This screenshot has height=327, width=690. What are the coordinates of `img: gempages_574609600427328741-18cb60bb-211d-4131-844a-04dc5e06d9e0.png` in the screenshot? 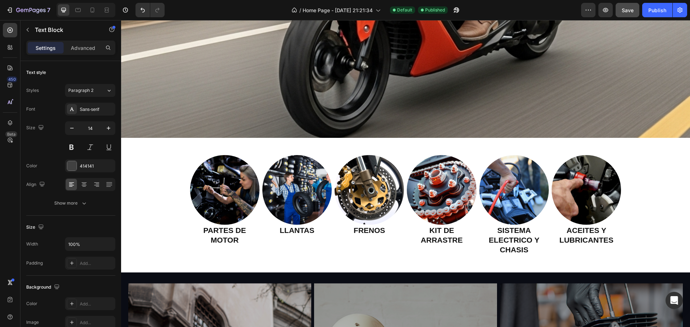 It's located at (248, 170).